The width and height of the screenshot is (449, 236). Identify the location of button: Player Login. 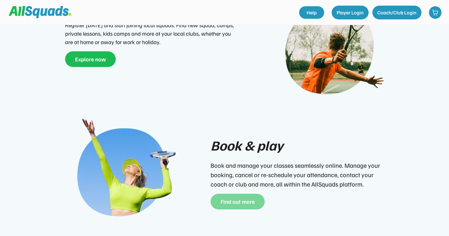
(350, 13).